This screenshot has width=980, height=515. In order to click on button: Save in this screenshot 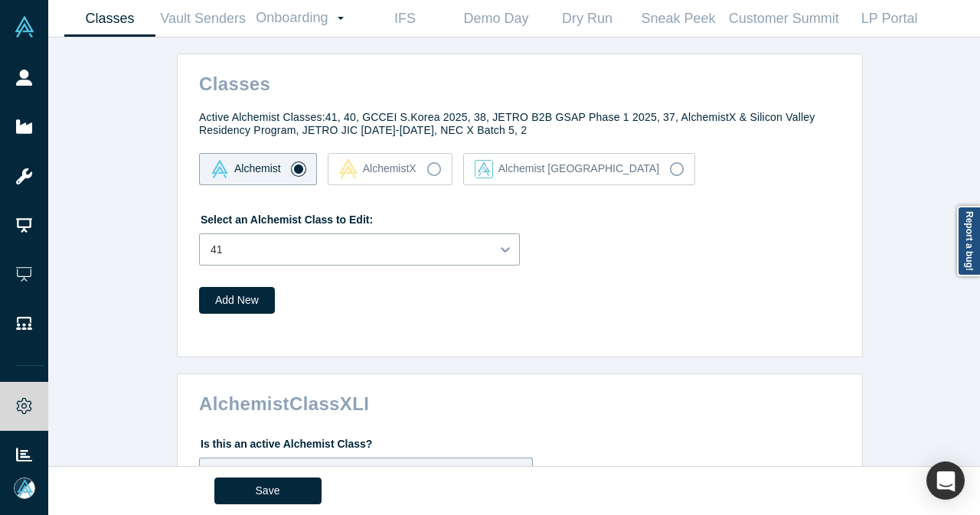, I will do `click(268, 491)`.